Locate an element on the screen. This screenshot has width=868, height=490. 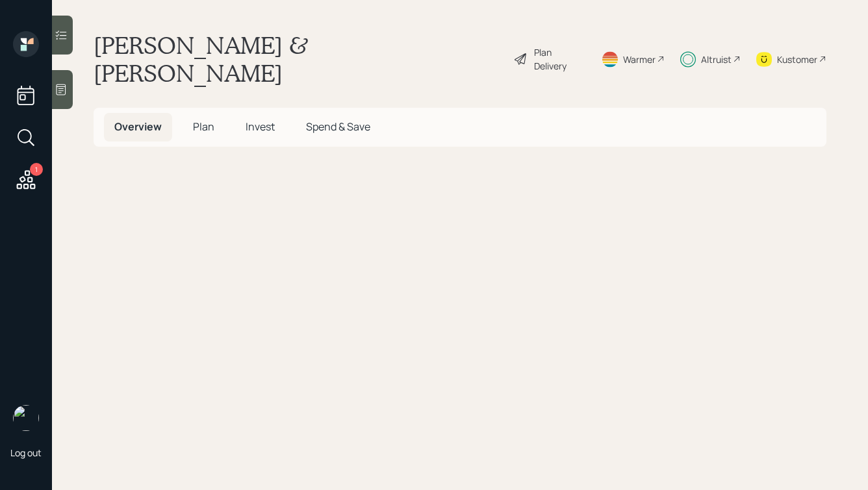
div: Altruist is located at coordinates (716, 59).